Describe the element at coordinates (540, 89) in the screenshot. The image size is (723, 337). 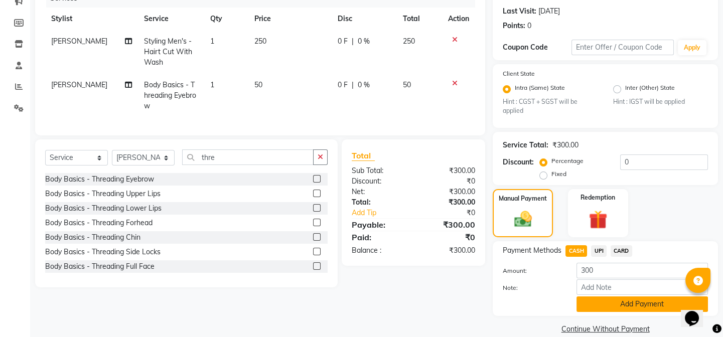
I see `label: Intra (Same) State` at that location.